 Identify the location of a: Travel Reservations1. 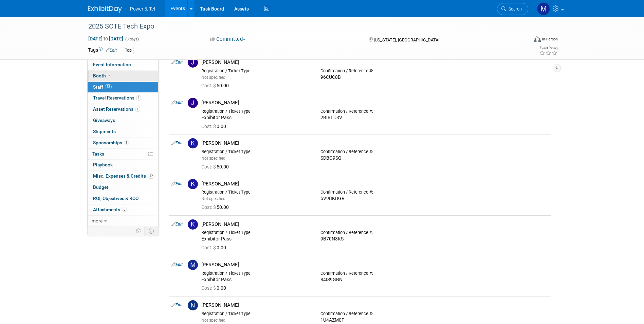
(123, 98).